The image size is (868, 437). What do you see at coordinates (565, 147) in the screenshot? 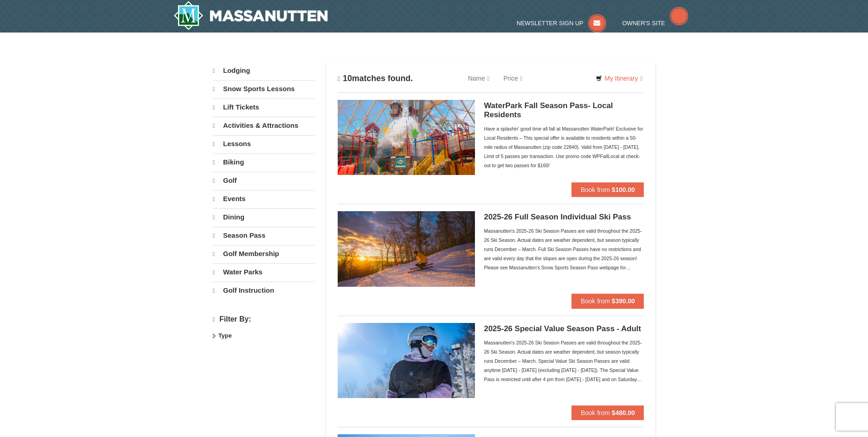
I see `div: Have a splashin' good time all fall at Massanutten WaterPark! Exclusive for Local Residents – Thi...` at bounding box center [565, 147].